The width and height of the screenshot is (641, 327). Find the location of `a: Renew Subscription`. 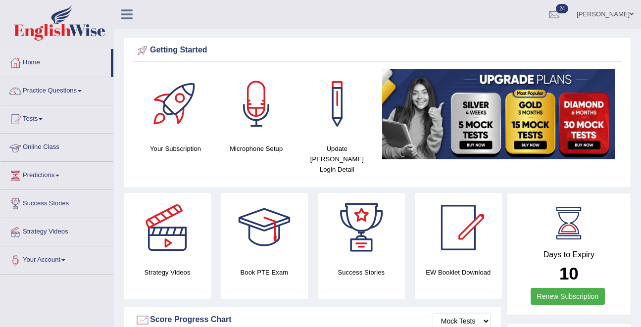

a: Renew Subscription is located at coordinates (568, 297).